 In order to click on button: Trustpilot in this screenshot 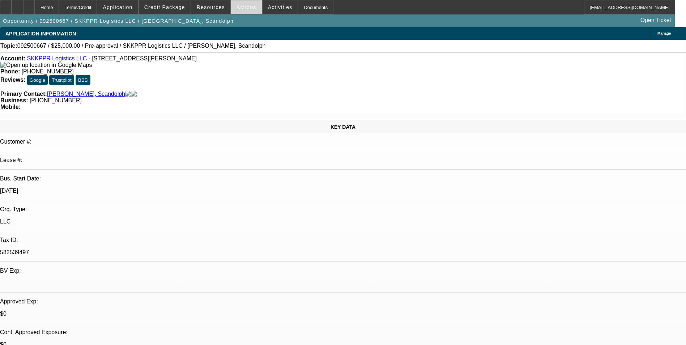, I will do `click(61, 80)`.